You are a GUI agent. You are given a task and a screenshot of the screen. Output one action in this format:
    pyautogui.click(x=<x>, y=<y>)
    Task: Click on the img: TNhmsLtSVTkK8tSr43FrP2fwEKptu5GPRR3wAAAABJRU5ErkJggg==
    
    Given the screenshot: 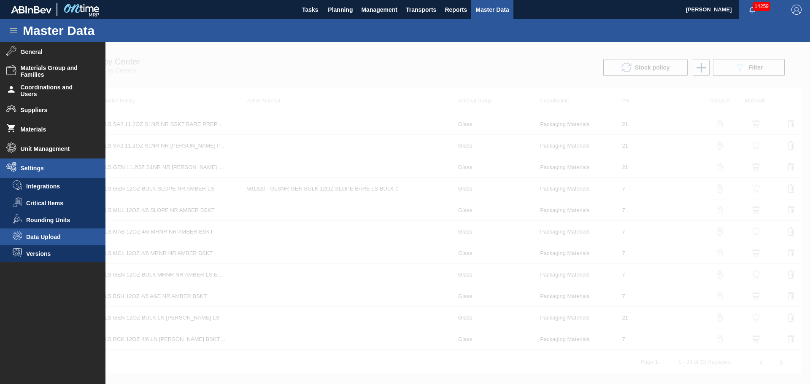 What is the action you would take?
    pyautogui.click(x=31, y=10)
    